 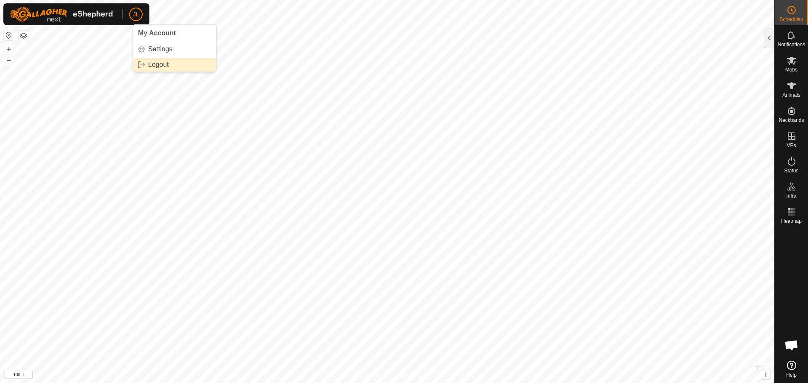 What do you see at coordinates (766, 374) in the screenshot?
I see `span: i` at bounding box center [766, 374].